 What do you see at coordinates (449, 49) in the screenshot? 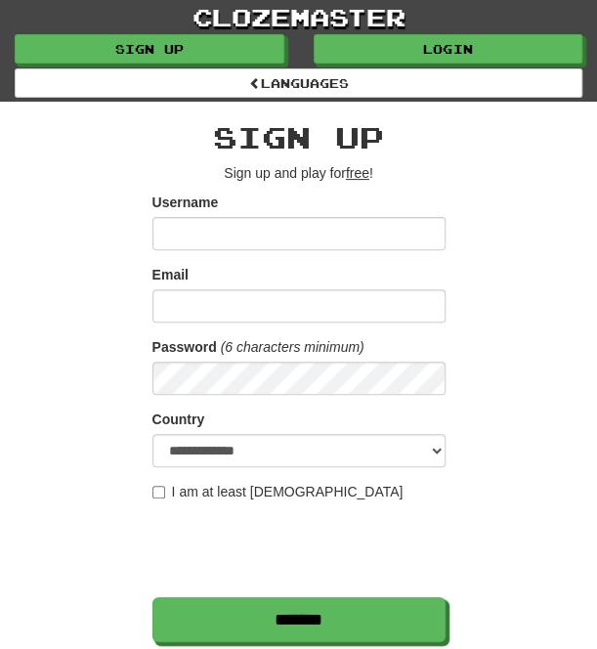
I see `a: Login` at bounding box center [449, 49].